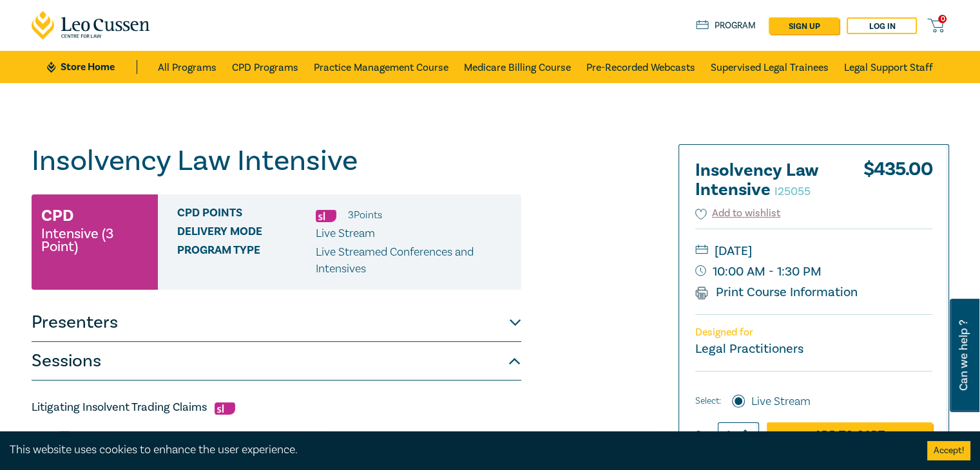 Image resolution: width=980 pixels, height=470 pixels. I want to click on a: Log in, so click(881, 25).